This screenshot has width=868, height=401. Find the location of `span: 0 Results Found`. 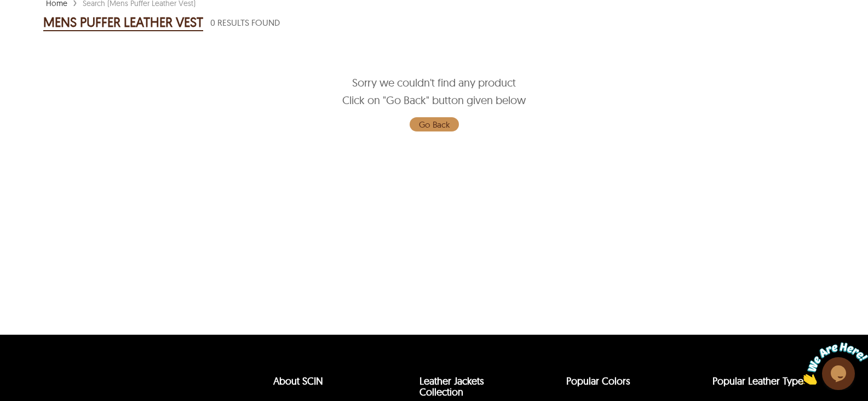

span: 0 Results Found is located at coordinates (245, 23).